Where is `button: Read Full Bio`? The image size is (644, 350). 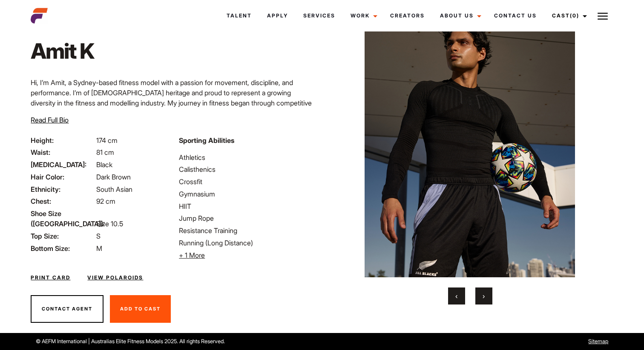 button: Read Full Bio is located at coordinates (49, 120).